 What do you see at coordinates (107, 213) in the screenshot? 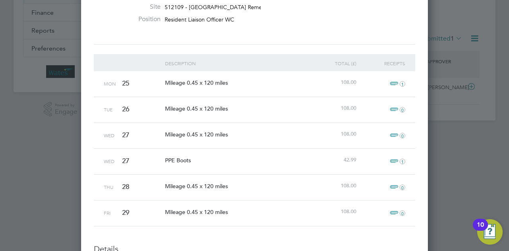
I see `span: Fri` at bounding box center [107, 213].